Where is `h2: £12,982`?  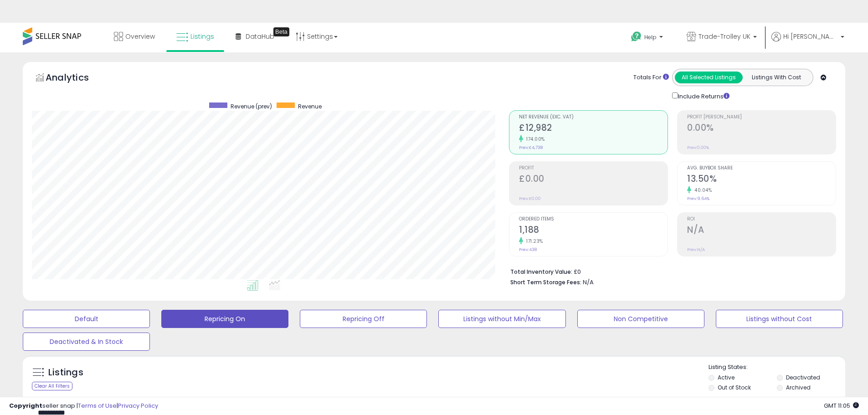 h2: £12,982 is located at coordinates (593, 129).